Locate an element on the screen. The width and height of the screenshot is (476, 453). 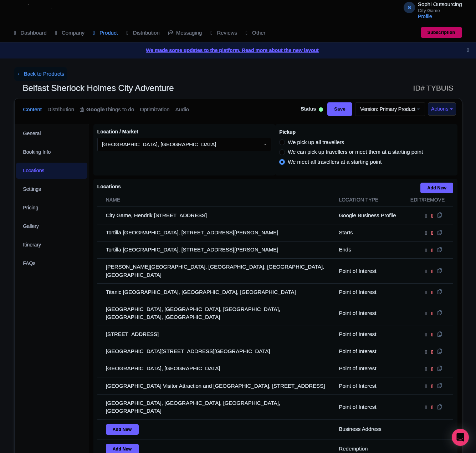
a: Pricing is located at coordinates (52, 208).